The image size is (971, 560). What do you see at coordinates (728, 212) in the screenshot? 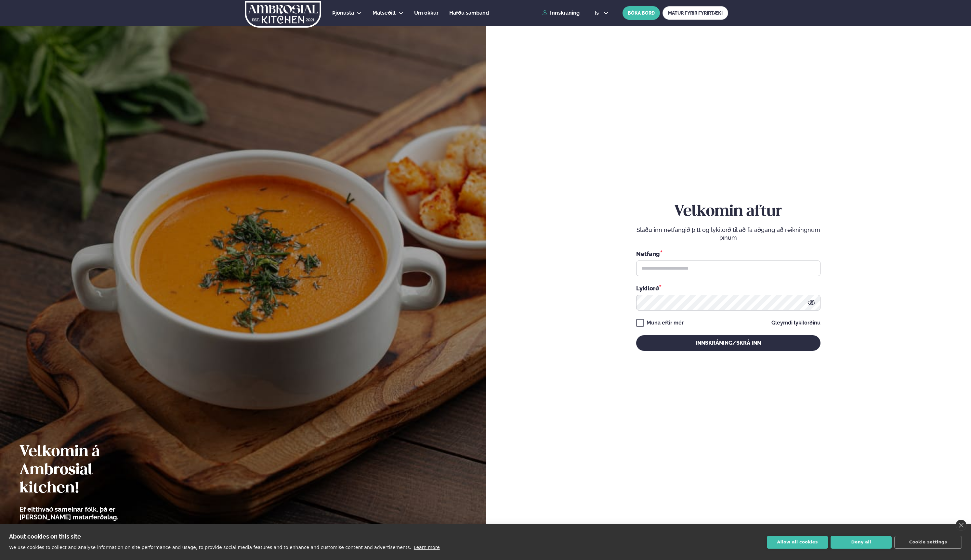
I see `h2: Velkomin aftur` at bounding box center [728, 212].